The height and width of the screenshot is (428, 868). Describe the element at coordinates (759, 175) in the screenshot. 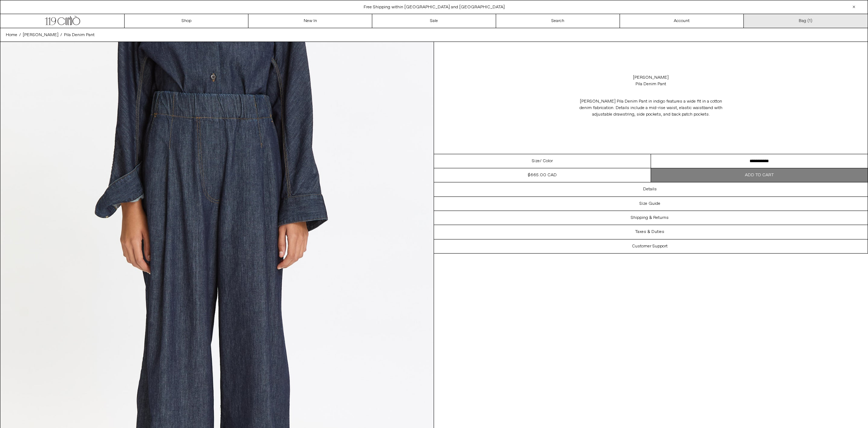

I see `span: Add to cart` at that location.